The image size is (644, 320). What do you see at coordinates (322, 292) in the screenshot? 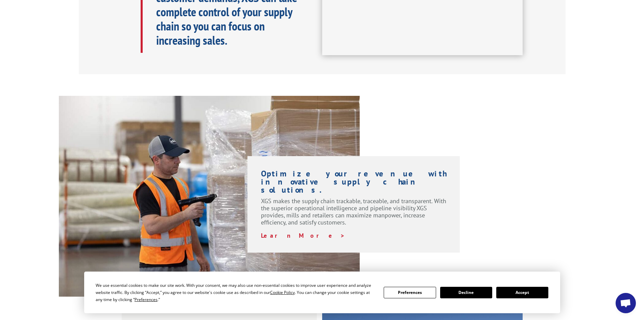
I see `div: Cookie Consent Prompt` at bounding box center [322, 292].